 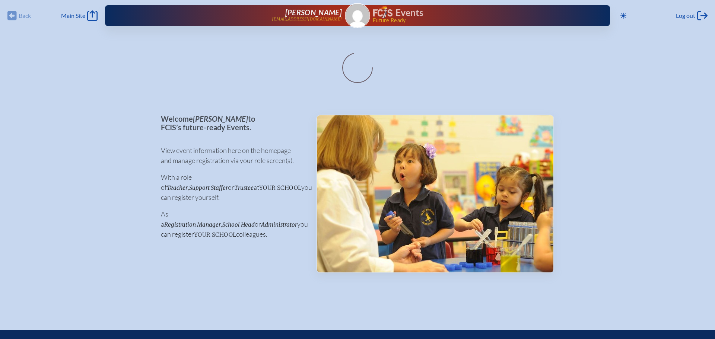 What do you see at coordinates (232, 123) in the screenshot?
I see `p: Welcome to FCIS’s future-ready Events.` at bounding box center [232, 123].